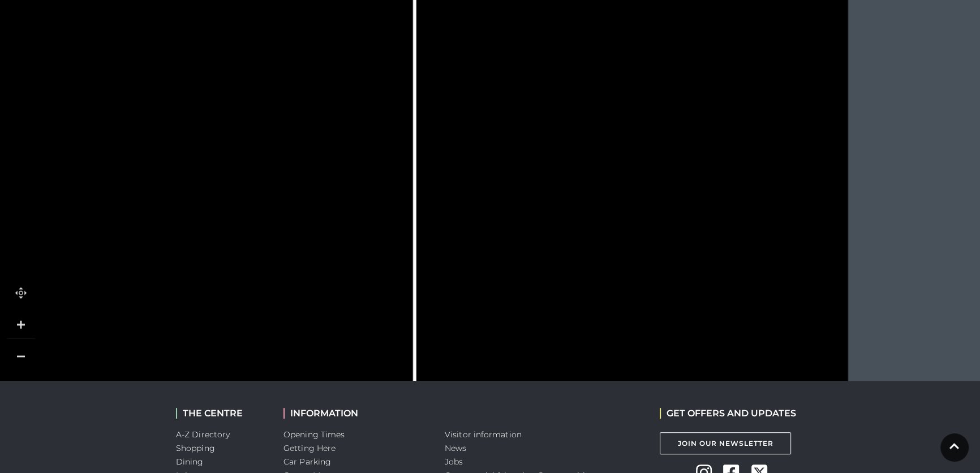  I want to click on a: Visitor information, so click(483, 434).